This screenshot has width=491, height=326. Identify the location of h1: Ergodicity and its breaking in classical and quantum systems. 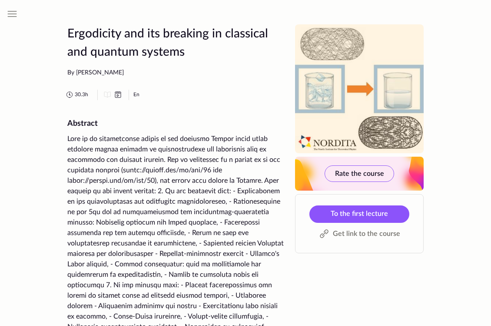
(176, 43).